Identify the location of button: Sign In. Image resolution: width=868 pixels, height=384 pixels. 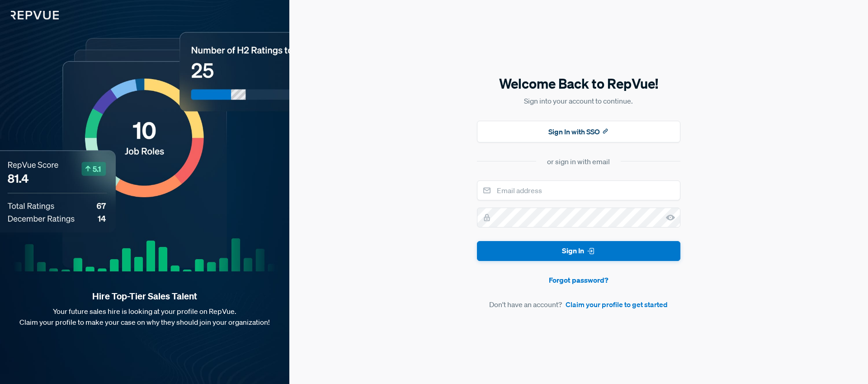
(579, 251).